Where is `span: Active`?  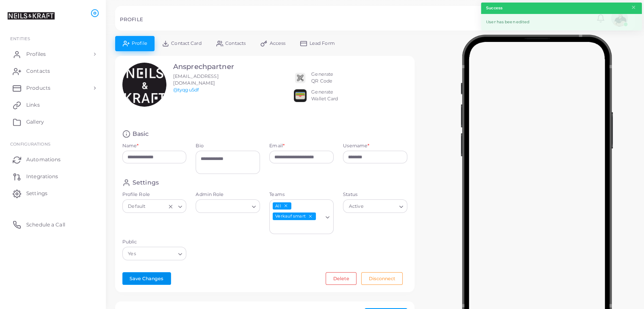
span: Active is located at coordinates (356, 206).